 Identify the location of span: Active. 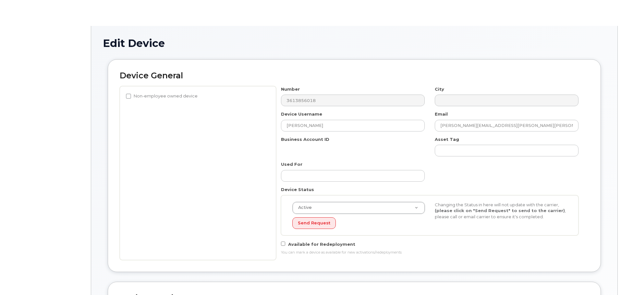
(303, 208).